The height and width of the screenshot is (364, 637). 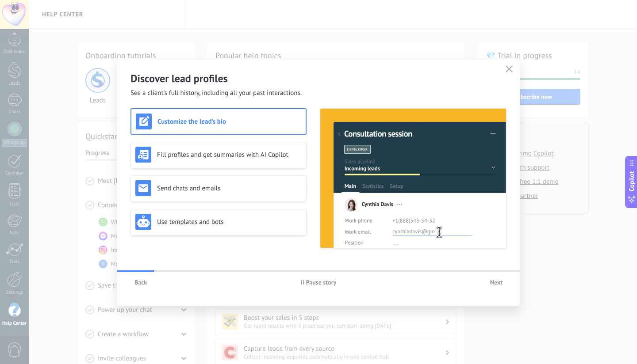 What do you see at coordinates (141, 282) in the screenshot?
I see `span: Back` at bounding box center [141, 282].